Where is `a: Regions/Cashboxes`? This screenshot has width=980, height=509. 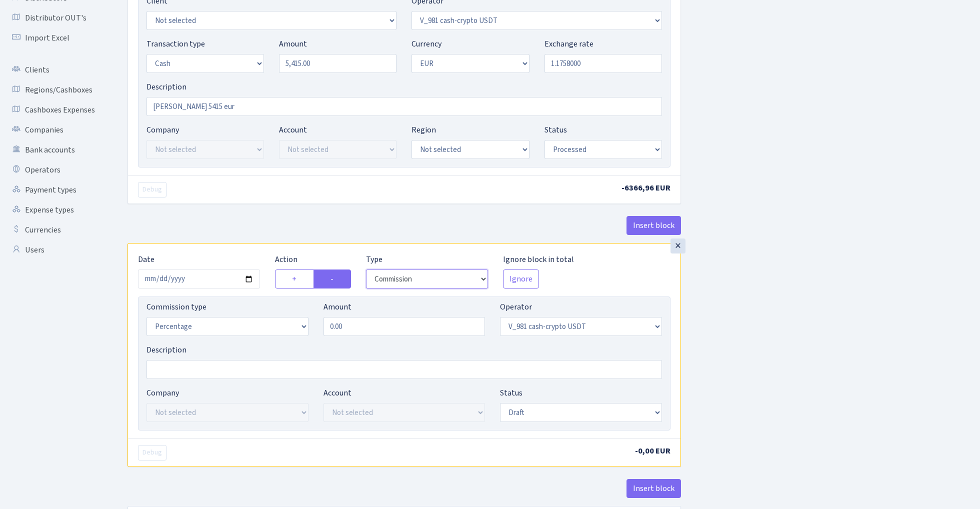
a: Regions/Cashboxes is located at coordinates (55, 90).